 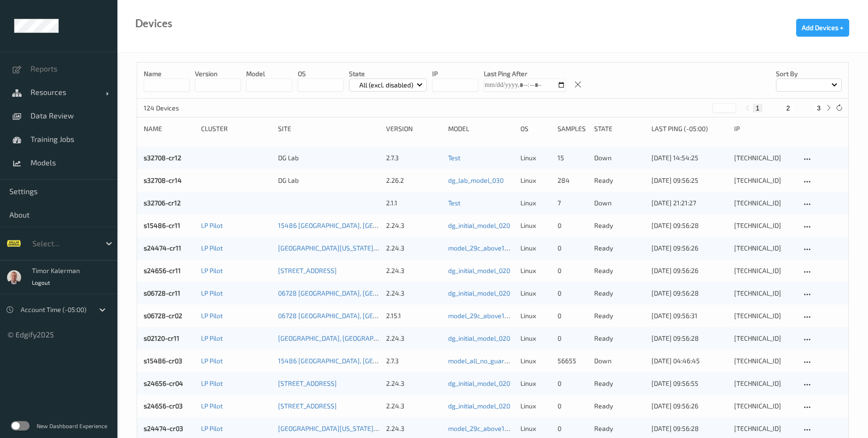 What do you see at coordinates (822, 28) in the screenshot?
I see `button: Add Devices +` at bounding box center [822, 28].